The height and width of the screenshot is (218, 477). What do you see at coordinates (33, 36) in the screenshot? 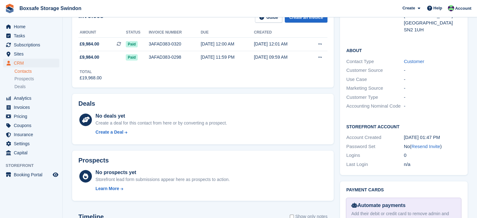
I see `span: Tasks` at bounding box center [33, 36].